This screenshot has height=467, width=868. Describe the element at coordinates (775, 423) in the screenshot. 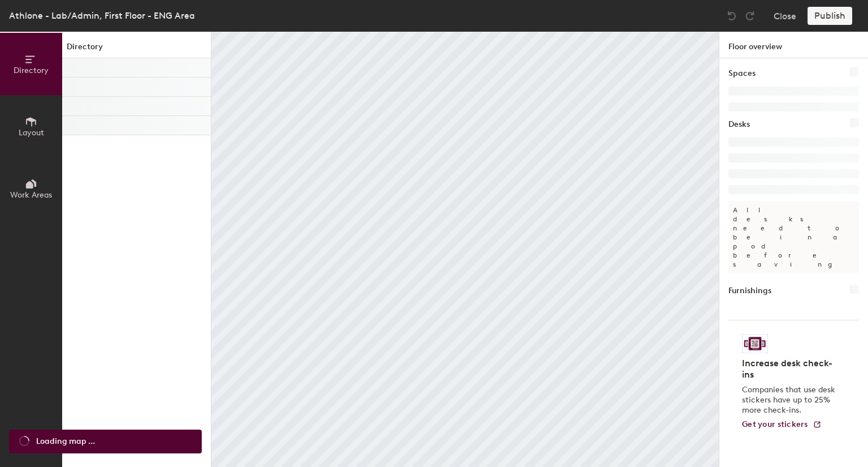

I see `span: Get your stickers` at that location.